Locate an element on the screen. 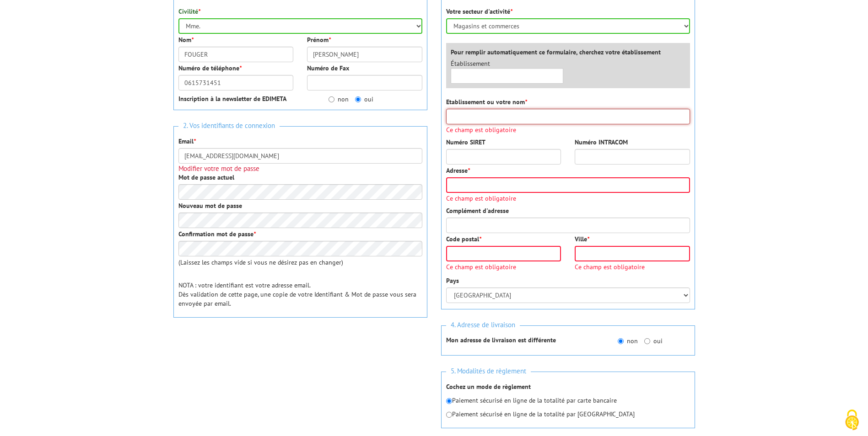 The height and width of the screenshot is (436, 868). span: Modifier votre mot de passe is located at coordinates (219, 169).